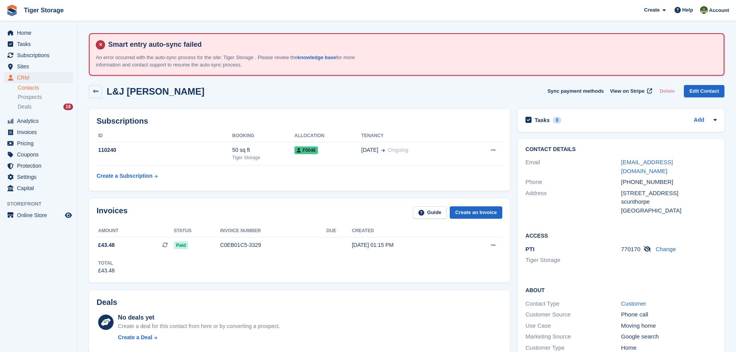  Describe the element at coordinates (666, 249) in the screenshot. I see `a: Change` at that location.